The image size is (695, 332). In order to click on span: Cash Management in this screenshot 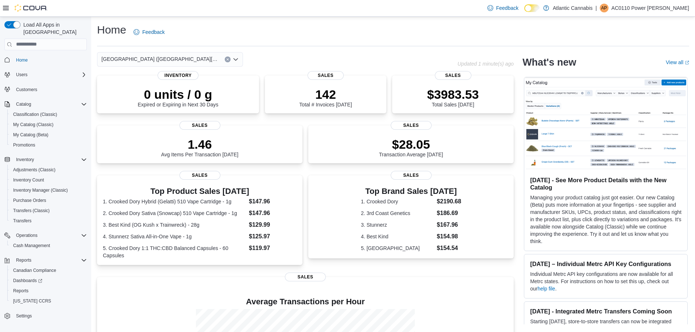, I will do `click(31, 246)`.